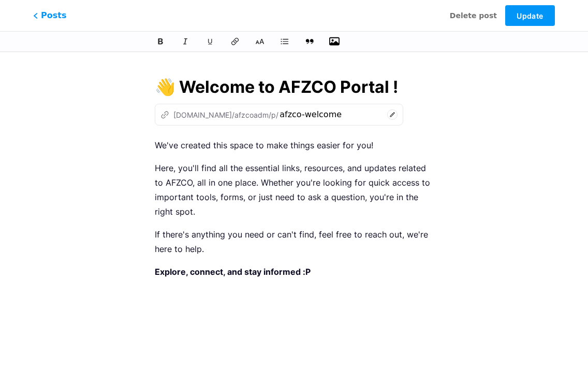 The width and height of the screenshot is (588, 391). Describe the element at coordinates (294, 190) in the screenshot. I see `p: Here, you'll find all the essential links, resources, and updates related to AFZCO, all in one pl...` at that location.